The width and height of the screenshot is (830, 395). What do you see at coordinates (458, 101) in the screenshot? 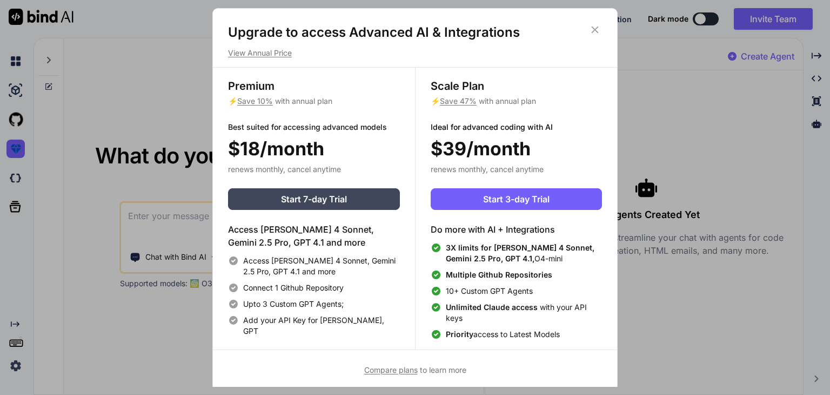
I see `span: Save 47%` at bounding box center [458, 101].